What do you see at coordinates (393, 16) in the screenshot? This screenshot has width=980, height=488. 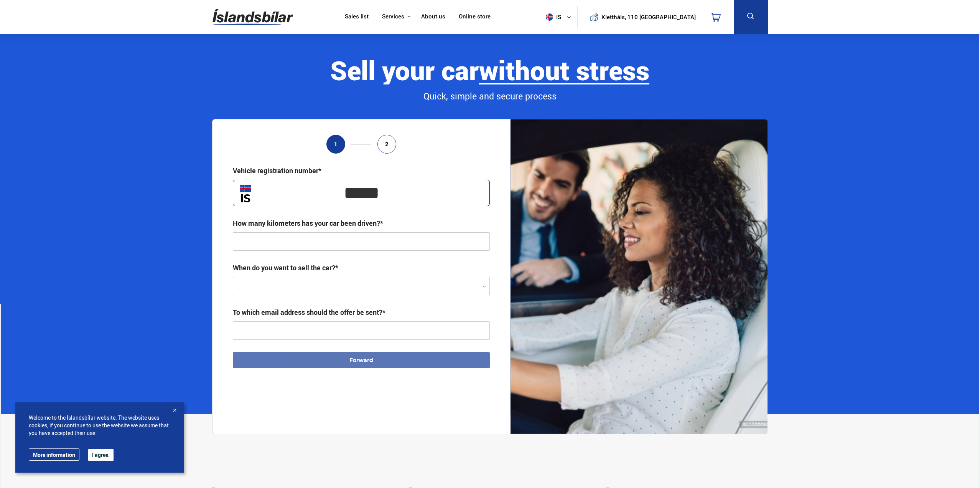 I see `button: Services` at bounding box center [393, 16].